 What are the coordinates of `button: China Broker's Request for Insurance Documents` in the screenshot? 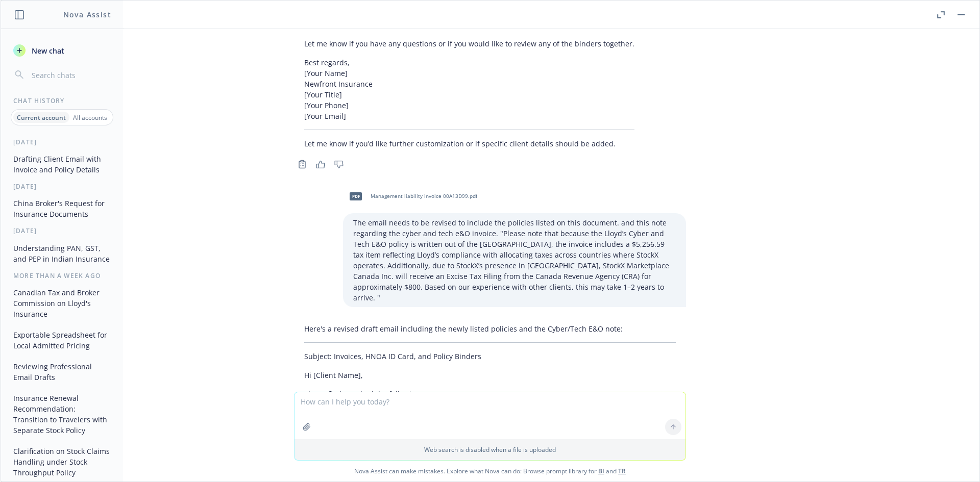 It's located at (62, 209).